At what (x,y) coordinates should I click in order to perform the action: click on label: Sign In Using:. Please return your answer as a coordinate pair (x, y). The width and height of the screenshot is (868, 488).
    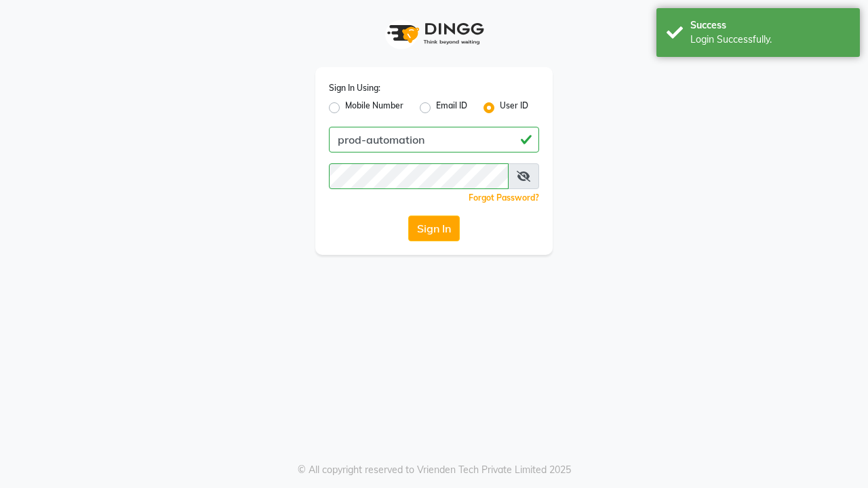
    Looking at the image, I should click on (355, 88).